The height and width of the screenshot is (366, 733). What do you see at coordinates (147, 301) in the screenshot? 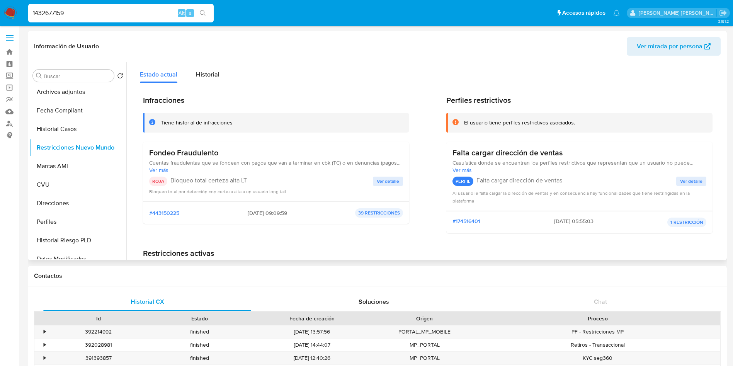
I see `span: Historial CX` at bounding box center [147, 301].